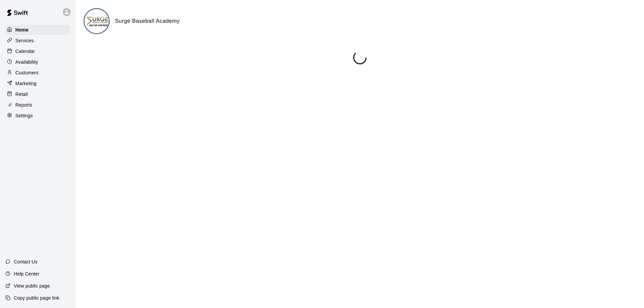  I want to click on p: Services, so click(24, 41).